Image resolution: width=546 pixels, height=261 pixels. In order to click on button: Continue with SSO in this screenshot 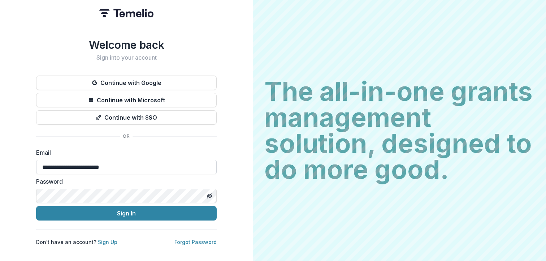, I will do `click(126, 117)`.